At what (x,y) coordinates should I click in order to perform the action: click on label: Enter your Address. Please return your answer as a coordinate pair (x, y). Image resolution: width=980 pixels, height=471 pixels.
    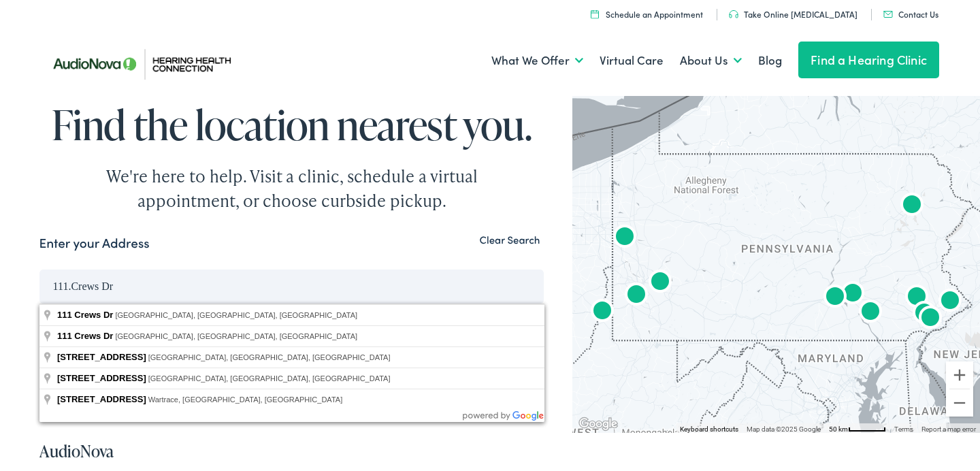
    Looking at the image, I should click on (95, 243).